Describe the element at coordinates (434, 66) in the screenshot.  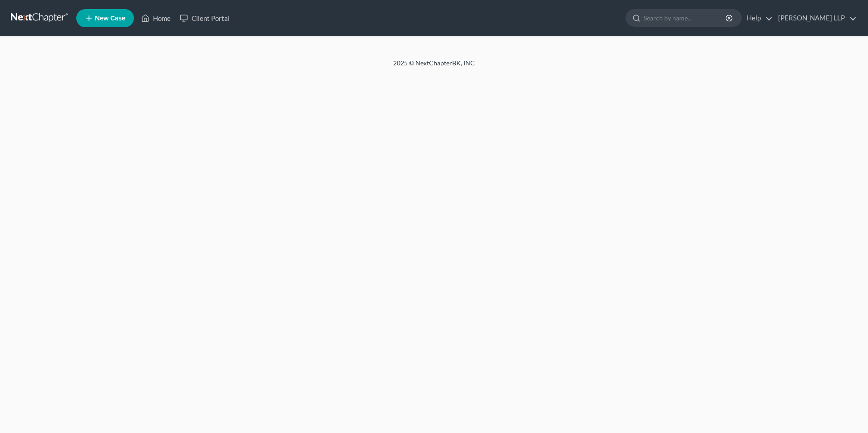
I see `div: 2025 © NextChapterBK, INC` at that location.